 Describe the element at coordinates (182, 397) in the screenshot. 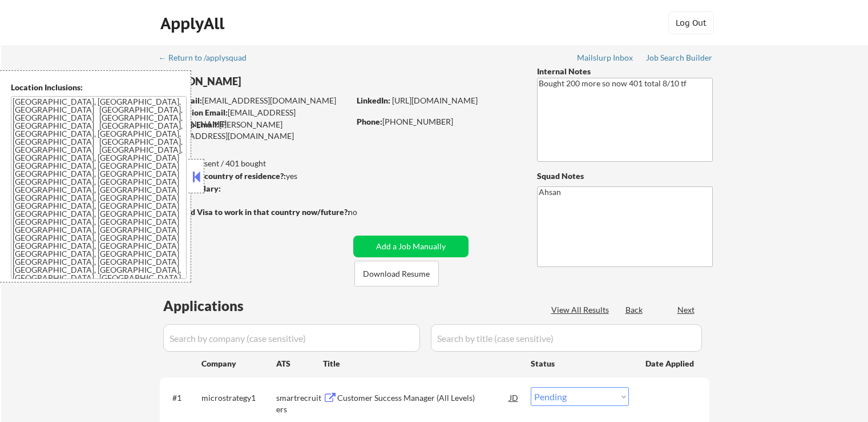

I see `div: #1` at that location.